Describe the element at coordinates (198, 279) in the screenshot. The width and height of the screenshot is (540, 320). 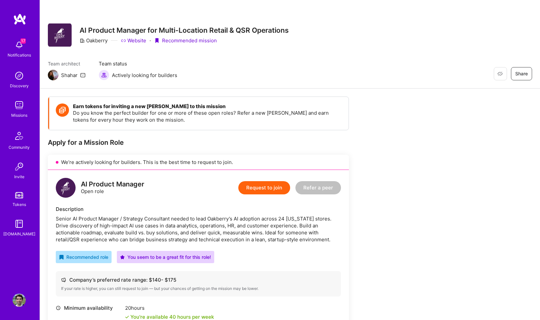
I see `div: Company’s preferred rate range: $ 140 - $ 175` at that location.